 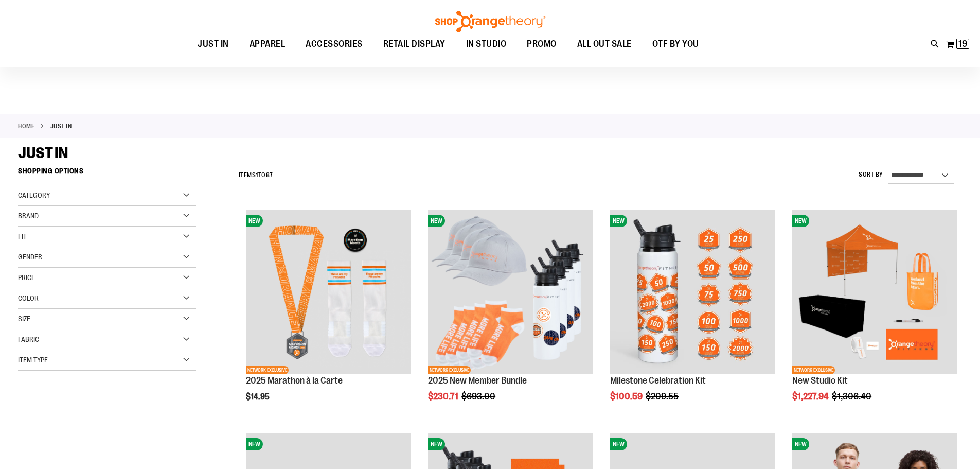 I want to click on a: 2025 Marathon à la CarteNEWNETWORK EXCLUSIVE, so click(x=328, y=292).